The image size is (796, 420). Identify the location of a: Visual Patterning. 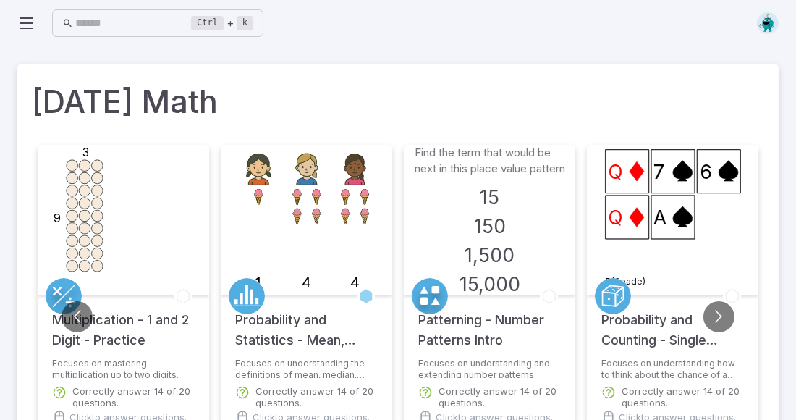
(430, 296).